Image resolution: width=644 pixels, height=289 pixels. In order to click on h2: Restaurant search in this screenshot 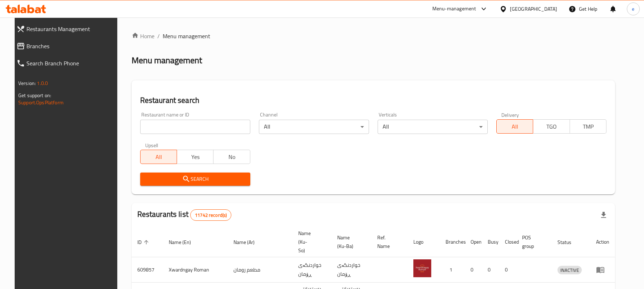, I will do `click(373, 100)`.